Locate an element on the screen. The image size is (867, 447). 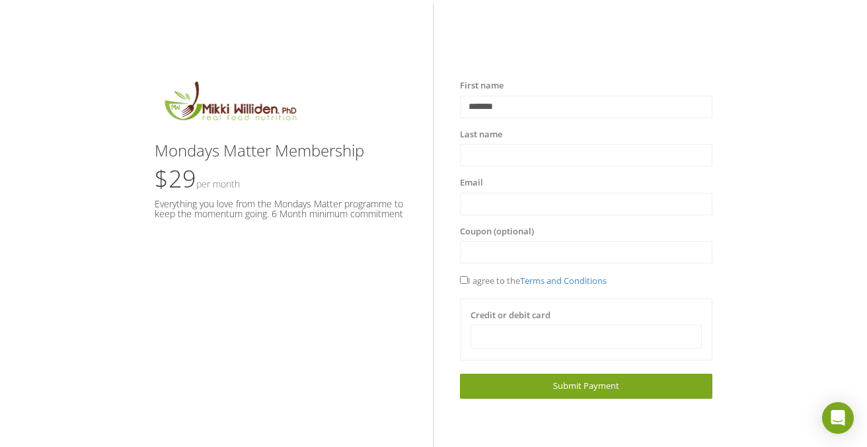
label: Credit or debit card is located at coordinates (510, 316).